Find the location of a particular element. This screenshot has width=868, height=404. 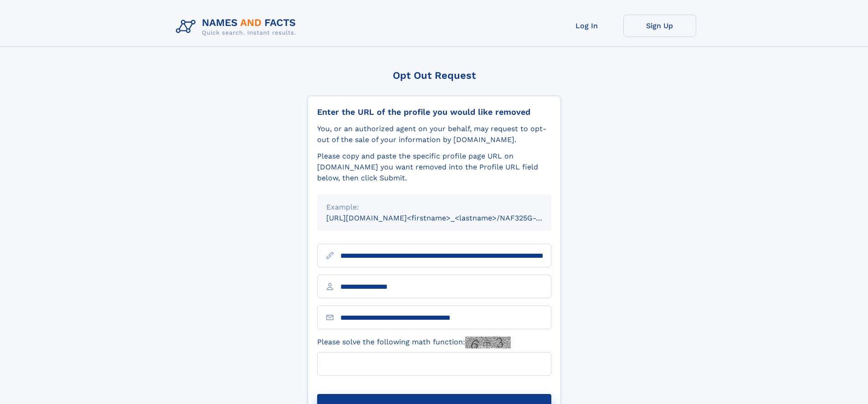

div: Opt Out Request is located at coordinates (434, 75).